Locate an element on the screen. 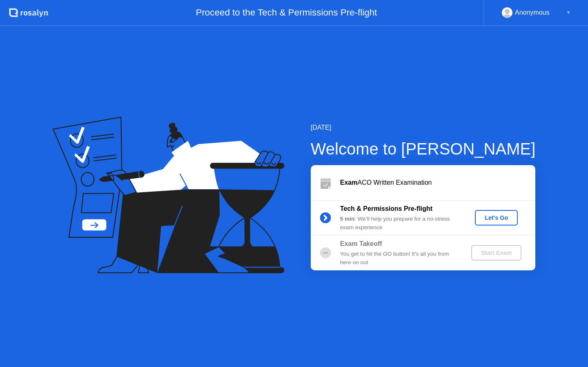  button: Start Exam is located at coordinates (496, 253).